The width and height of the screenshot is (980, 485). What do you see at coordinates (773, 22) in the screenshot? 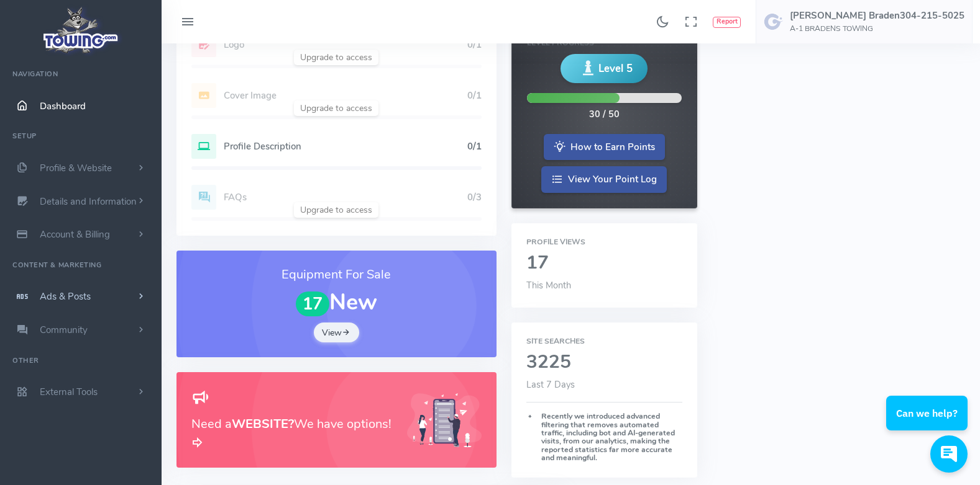
I see `img: user-image` at bounding box center [773, 22].